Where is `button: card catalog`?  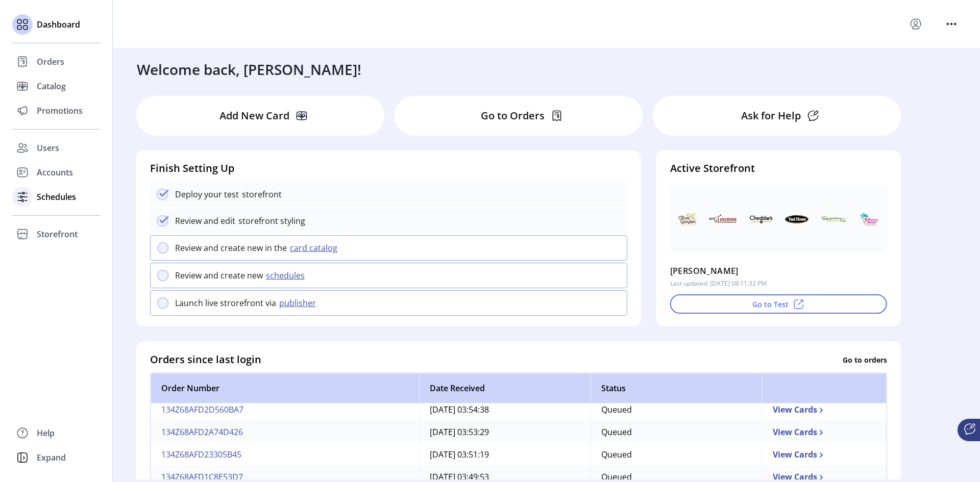
button: card catalog is located at coordinates (315, 248).